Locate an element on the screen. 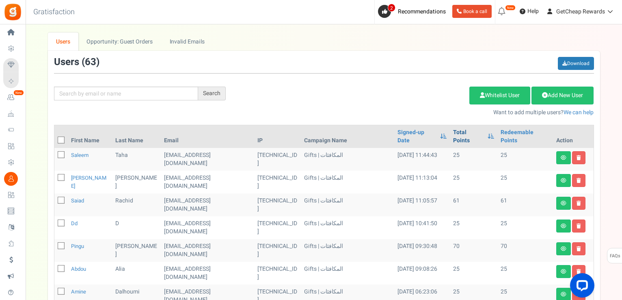 The height and width of the screenshot is (300, 622). a: Opportunity: Guest Orders is located at coordinates (119, 41).